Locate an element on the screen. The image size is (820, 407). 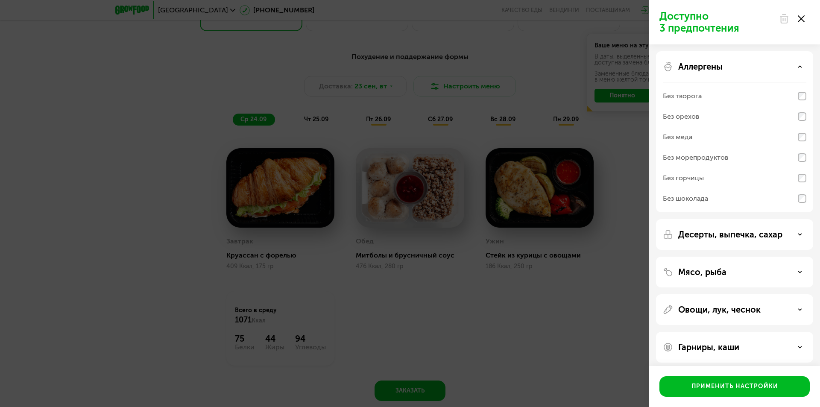
p: Десерты, выпечка, сахар is located at coordinates (730, 234).